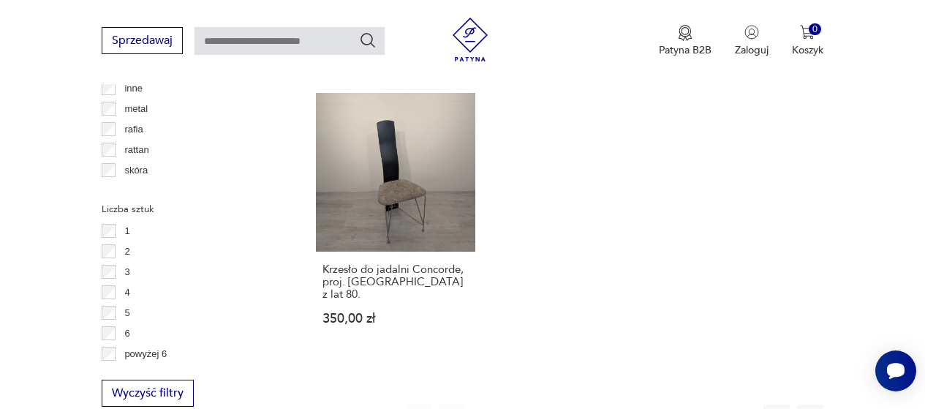 The height and width of the screenshot is (409, 925). I want to click on a: Krzesło do jadalni Concorde, proj. Torsteina Flatoy z lat 80.Krzesło do jadalni Concorde, proj. [..., so click(396, 223).